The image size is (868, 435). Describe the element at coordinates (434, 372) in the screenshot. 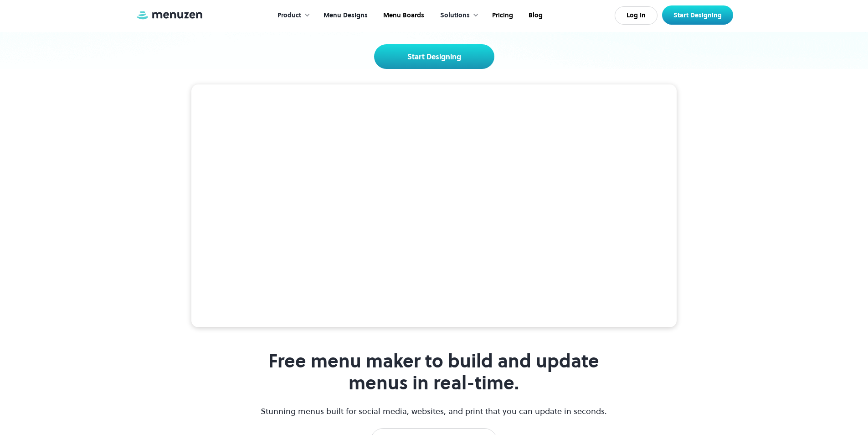

I see `h1: Free menu maker to build and update menus in real-time.` at that location.